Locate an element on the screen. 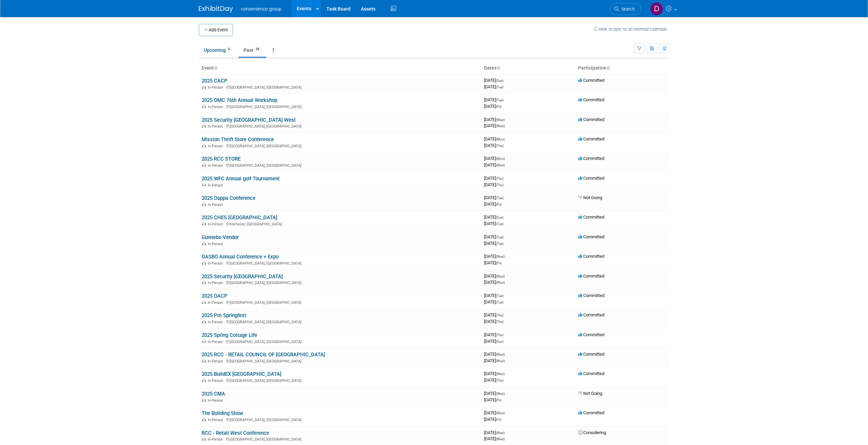  a: Sort by Start Date is located at coordinates (498, 68).